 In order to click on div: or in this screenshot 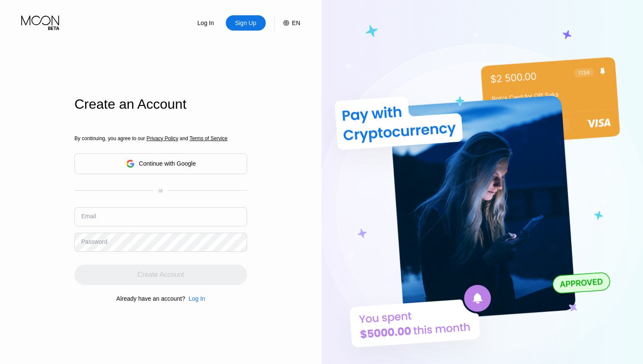, I will do `click(161, 191)`.